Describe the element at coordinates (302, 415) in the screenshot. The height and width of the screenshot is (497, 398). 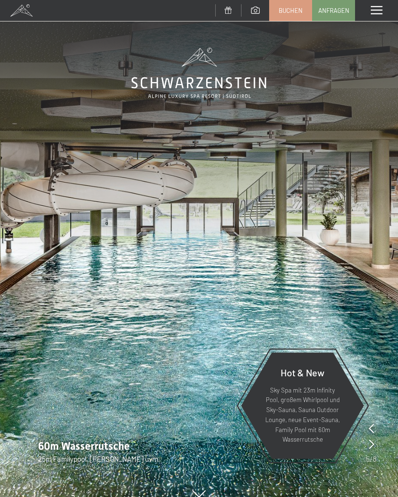
I see `p: Sky Spa mit 23m Infinity Pool, großem Whirlpool und Sky-Sauna, Sauna Outdoor Lounge, neue Event-S...` at that location.